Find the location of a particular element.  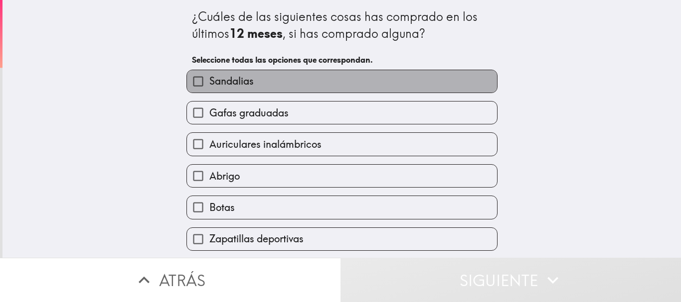

button: Abrigo is located at coordinates (342, 176).